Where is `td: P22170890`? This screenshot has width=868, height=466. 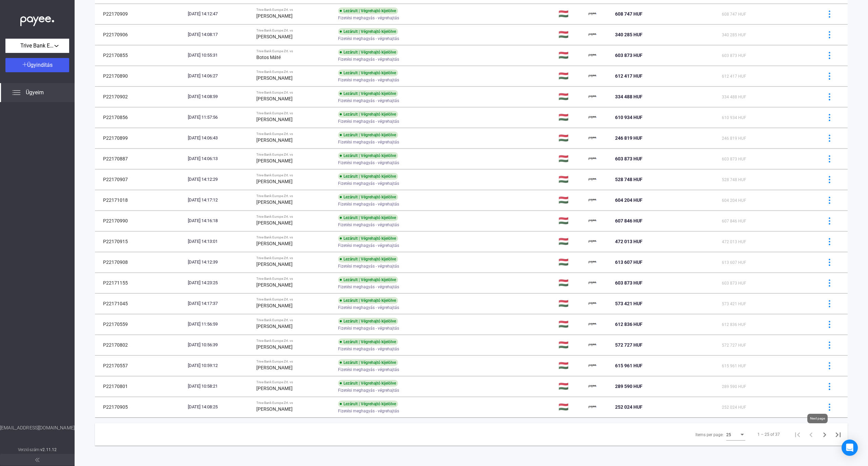 td: P22170890 is located at coordinates (140, 76).